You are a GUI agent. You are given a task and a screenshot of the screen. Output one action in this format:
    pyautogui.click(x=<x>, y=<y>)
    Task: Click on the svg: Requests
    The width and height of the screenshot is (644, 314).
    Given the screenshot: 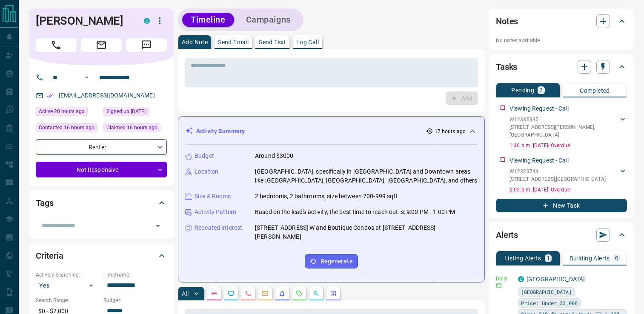 What is the action you would take?
    pyautogui.click(x=299, y=294)
    